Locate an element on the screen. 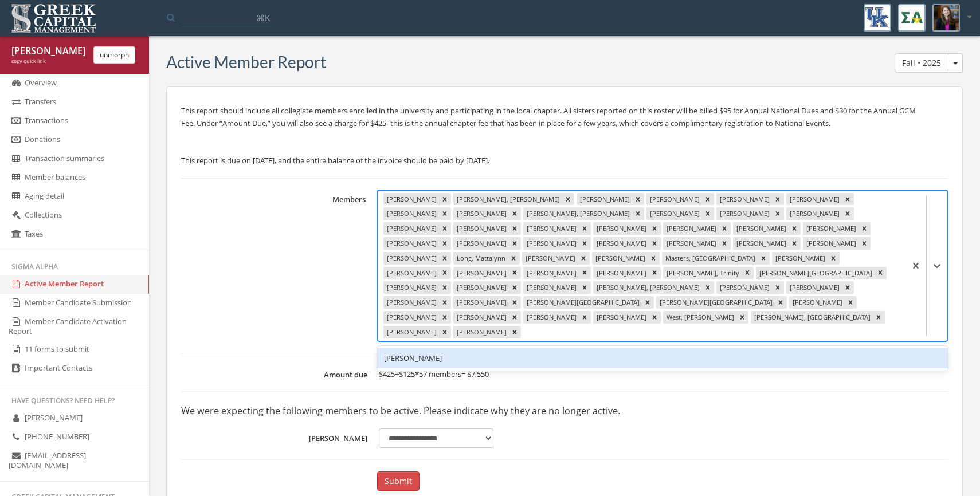 Image resolution: width=980 pixels, height=496 pixels. div: Remove Baum, Natalie is located at coordinates (708, 199).